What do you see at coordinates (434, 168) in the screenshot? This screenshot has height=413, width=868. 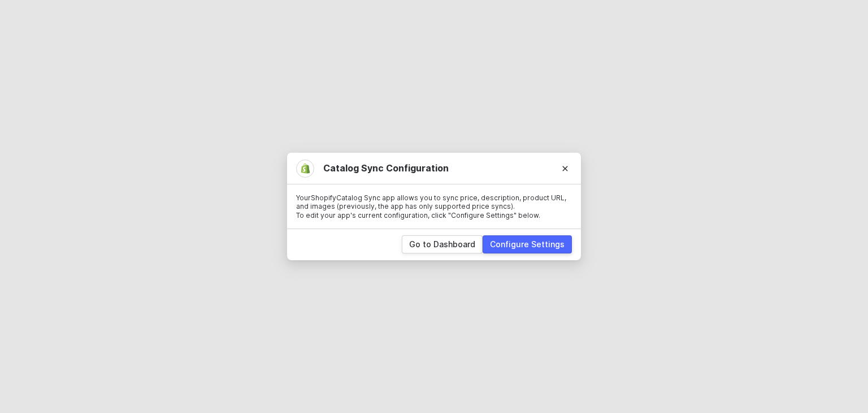 I see `div: Catalog Sync Configuration` at bounding box center [434, 168].